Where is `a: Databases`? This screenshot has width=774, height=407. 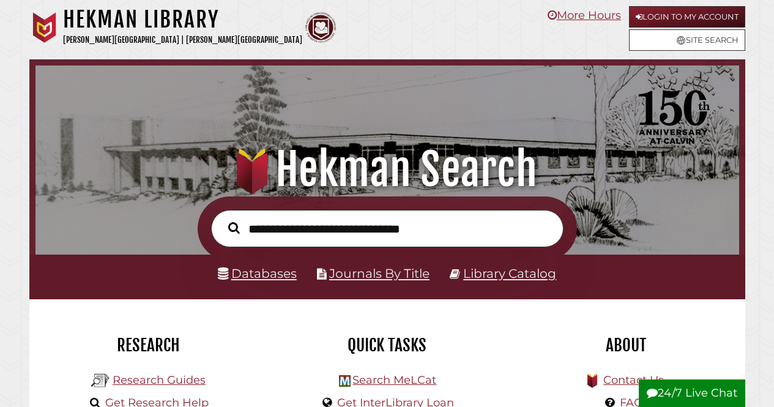 a: Databases is located at coordinates (257, 273).